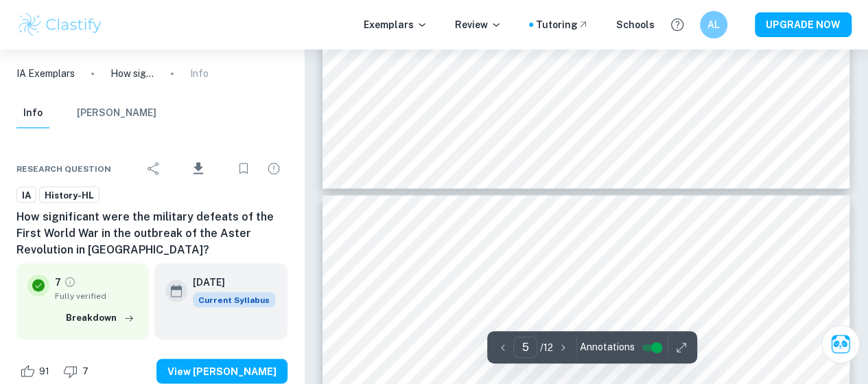 The height and width of the screenshot is (384, 868). Describe the element at coordinates (60, 24) in the screenshot. I see `img: Clastify logo` at that location.